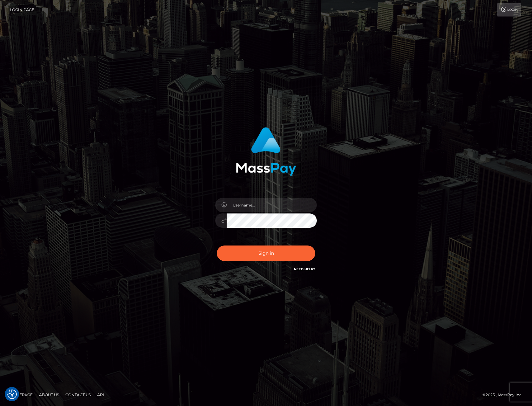 The image size is (532, 406). What do you see at coordinates (266, 253) in the screenshot?
I see `button: Sign in` at bounding box center [266, 253].